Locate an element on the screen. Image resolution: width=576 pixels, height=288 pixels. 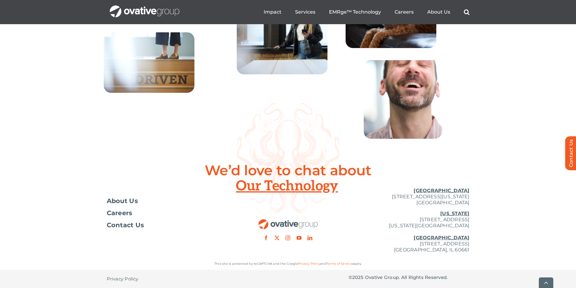
span: Contact Us is located at coordinates (126, 225).